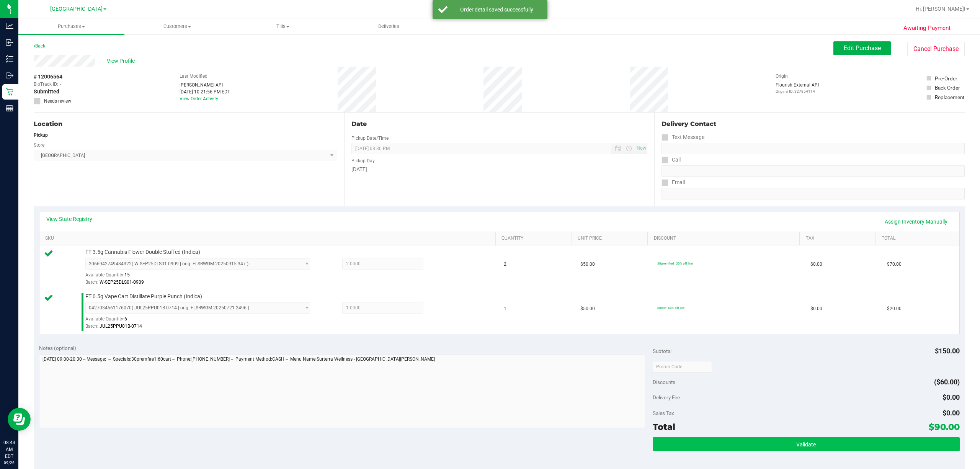 The height and width of the screenshot is (469, 980). What do you see at coordinates (9, 26) in the screenshot?
I see `inline-svg: Analytics` at bounding box center [9, 26].